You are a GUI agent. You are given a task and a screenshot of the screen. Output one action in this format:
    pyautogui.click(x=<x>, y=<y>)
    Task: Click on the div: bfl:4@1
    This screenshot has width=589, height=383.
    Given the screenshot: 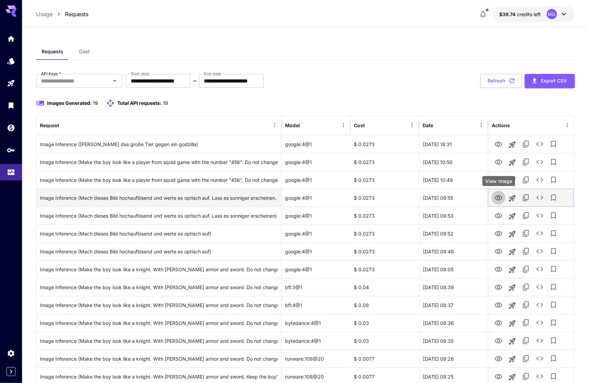 What is the action you would take?
    pyautogui.click(x=316, y=305)
    